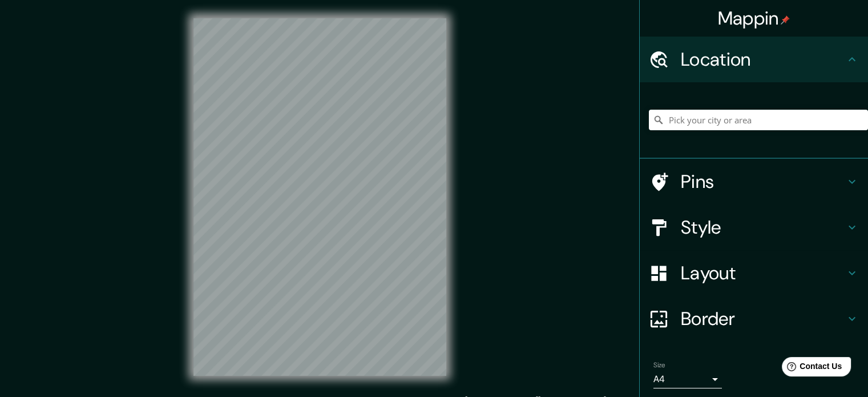  What do you see at coordinates (55, 14) in the screenshot?
I see `span: Contact Us` at bounding box center [55, 14].